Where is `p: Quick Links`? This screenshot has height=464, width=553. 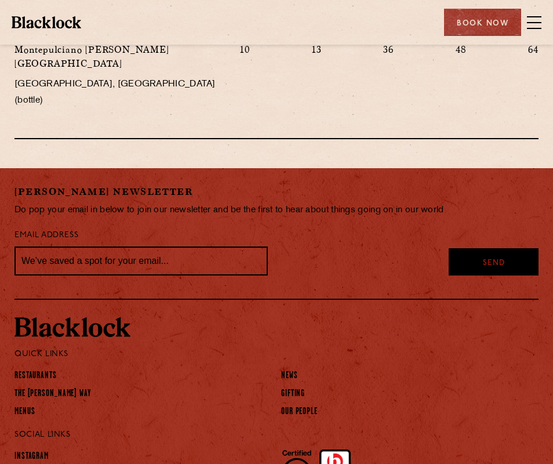 p: Quick Links is located at coordinates (277, 354).